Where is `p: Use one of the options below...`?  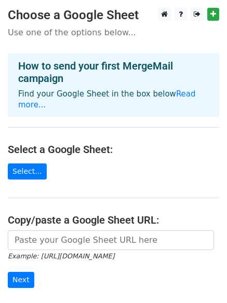 p: Use one of the options below... is located at coordinates (113, 32).